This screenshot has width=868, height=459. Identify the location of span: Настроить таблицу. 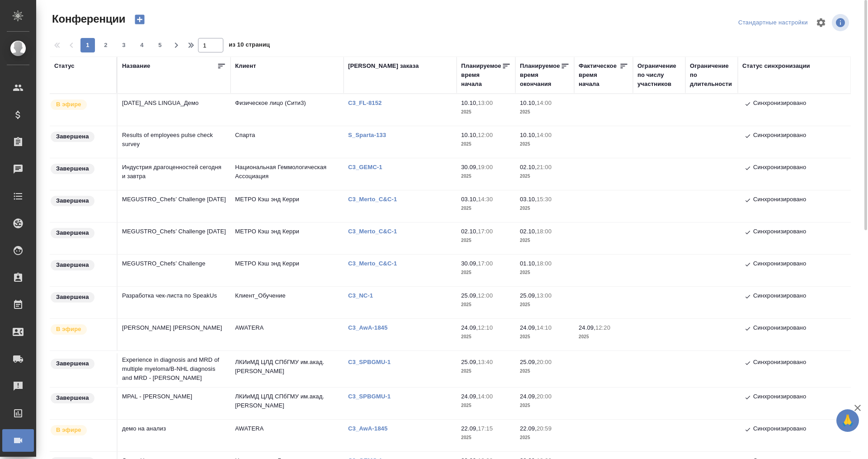
(821, 22).